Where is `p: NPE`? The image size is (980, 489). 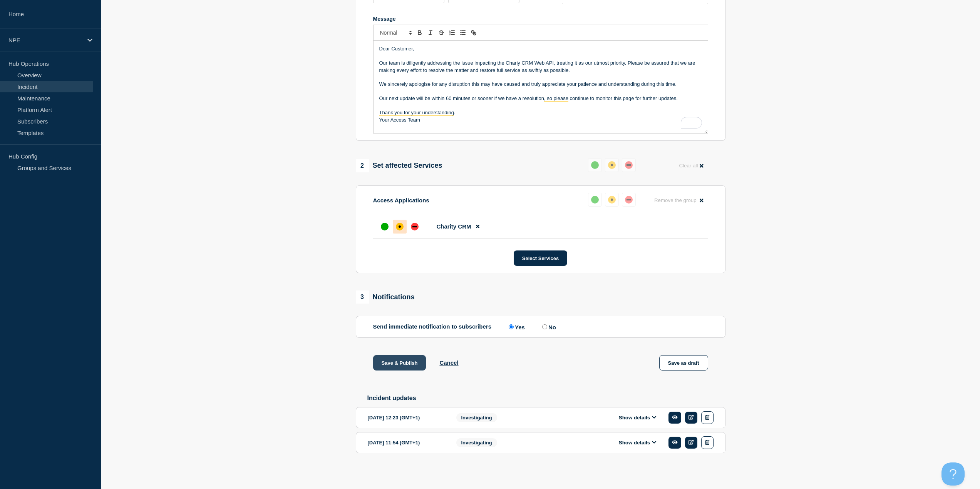 p: NPE is located at coordinates (46, 40).